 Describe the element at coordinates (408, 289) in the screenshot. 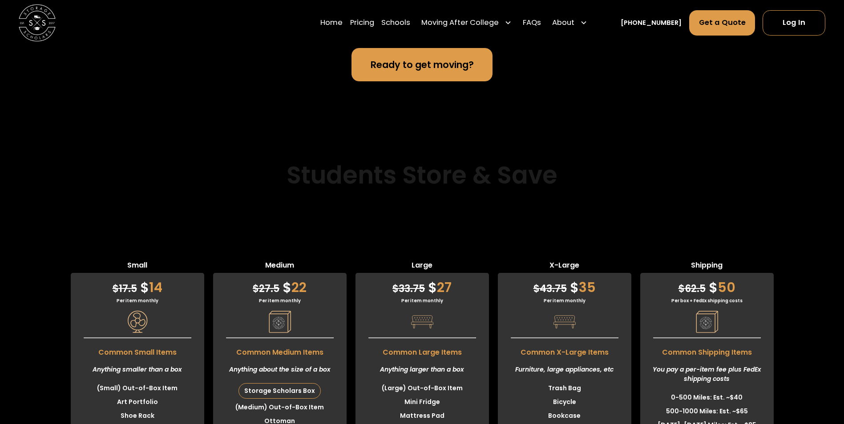

I see `span: 33.75` at that location.